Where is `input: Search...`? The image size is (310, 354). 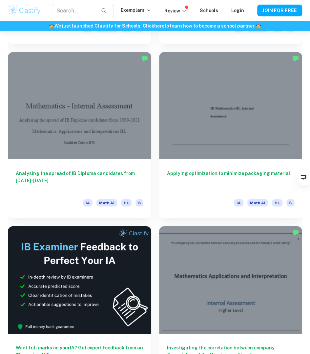 input: Search... is located at coordinates (73, 10).